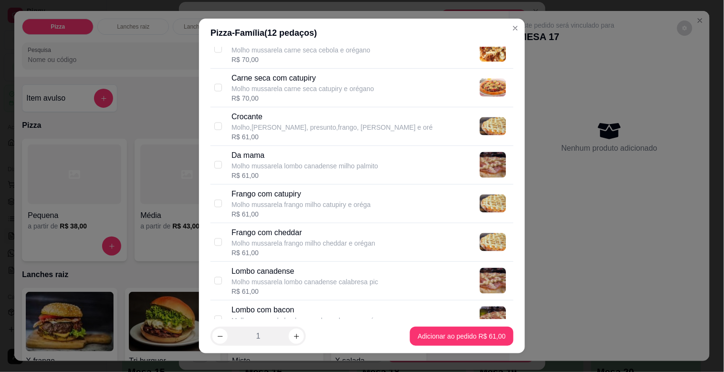 This screenshot has height=372, width=724. Describe the element at coordinates (306, 321) in the screenshot. I see `p: Molho mussarela lombo canadense bacon e oréga` at that location.